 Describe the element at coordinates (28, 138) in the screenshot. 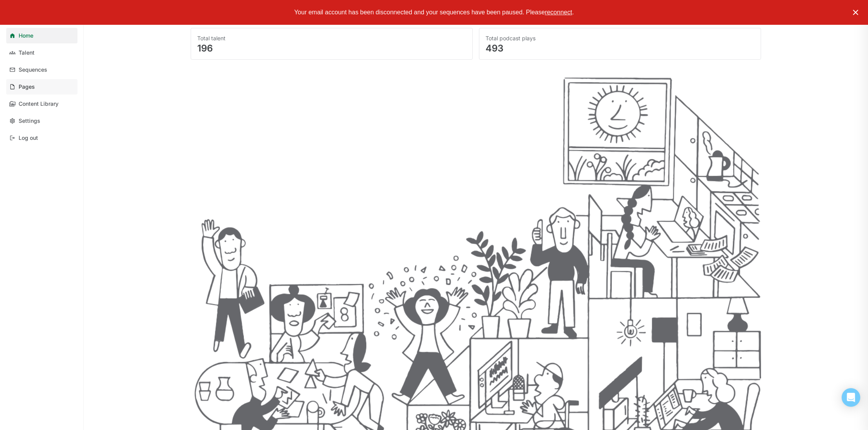

I see `div: Log out` at that location.